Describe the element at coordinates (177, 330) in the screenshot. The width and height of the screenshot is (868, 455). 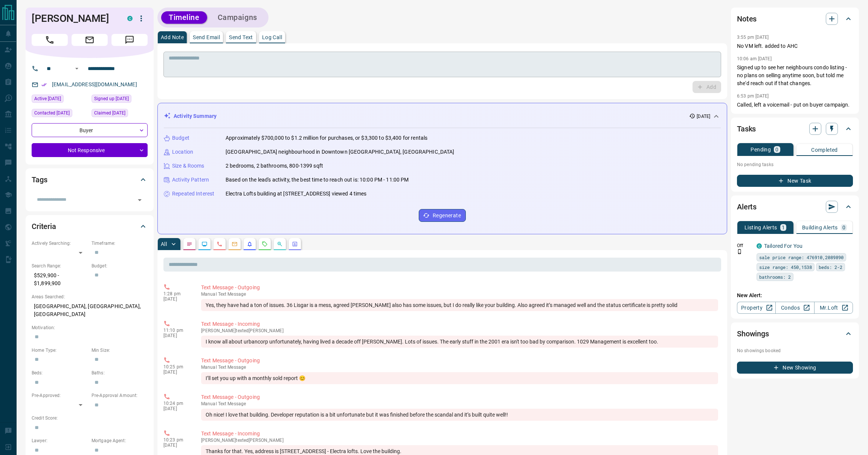
I see `p: 11:10 pm` at that location.